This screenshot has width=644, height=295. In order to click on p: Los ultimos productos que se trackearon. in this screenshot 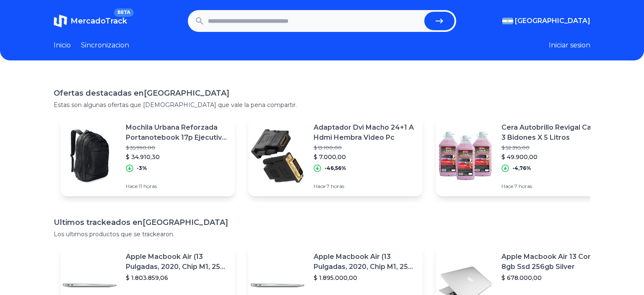, I will do `click(322, 234)`.